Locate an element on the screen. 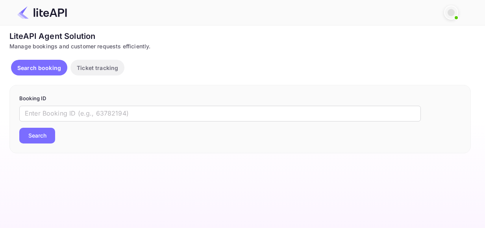  input: Enter Booking ID (e.g., 63782194) is located at coordinates (220, 114).